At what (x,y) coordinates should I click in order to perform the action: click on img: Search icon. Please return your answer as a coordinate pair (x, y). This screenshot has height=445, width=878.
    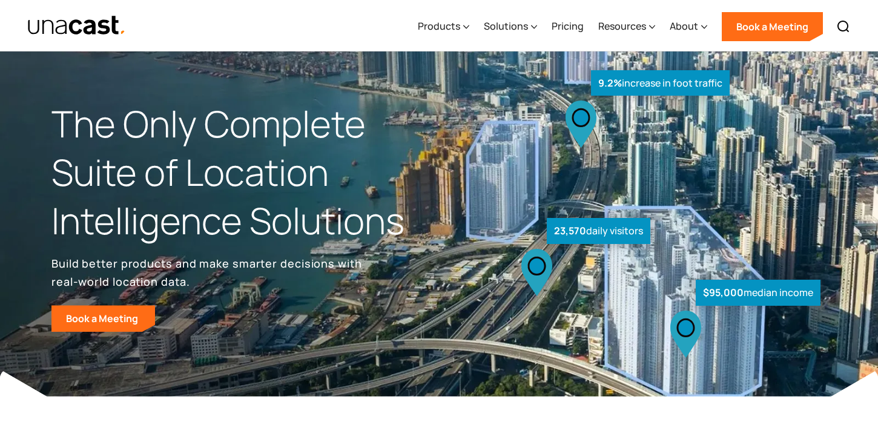
    Looking at the image, I should click on (844, 27).